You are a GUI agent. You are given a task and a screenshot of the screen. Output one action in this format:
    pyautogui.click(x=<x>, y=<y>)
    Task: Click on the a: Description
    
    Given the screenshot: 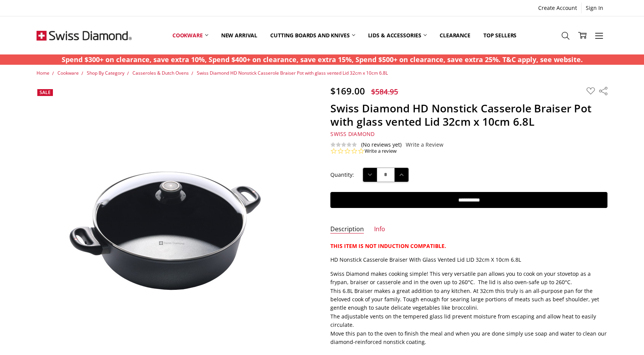 What is the action you would take?
    pyautogui.click(x=347, y=230)
    